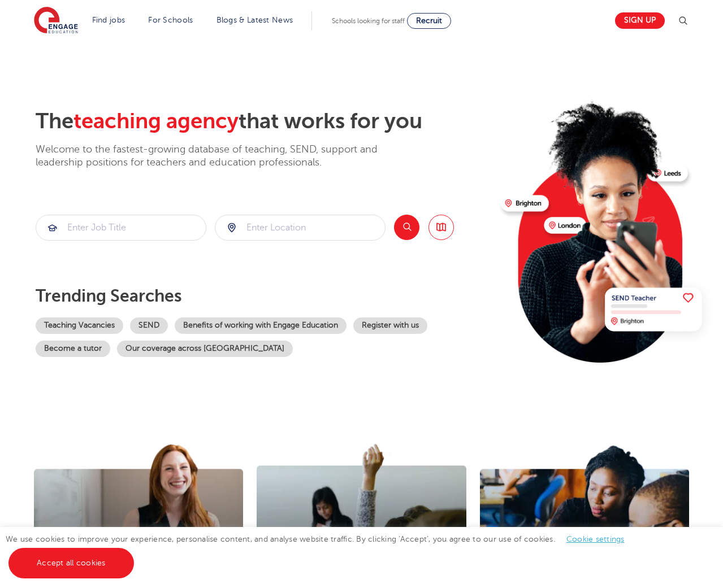 The height and width of the screenshot is (588, 723). Describe the element at coordinates (156, 121) in the screenshot. I see `span: teaching agency` at that location.